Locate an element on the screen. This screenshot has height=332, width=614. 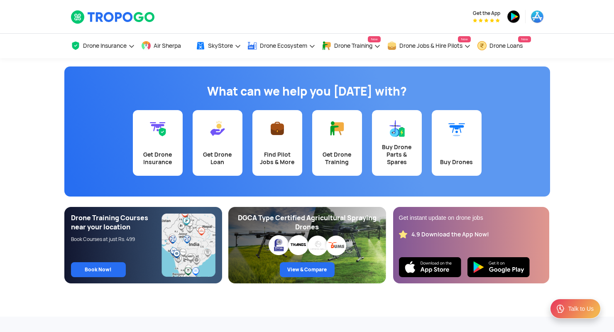
img: Buy Drones is located at coordinates (457, 128).